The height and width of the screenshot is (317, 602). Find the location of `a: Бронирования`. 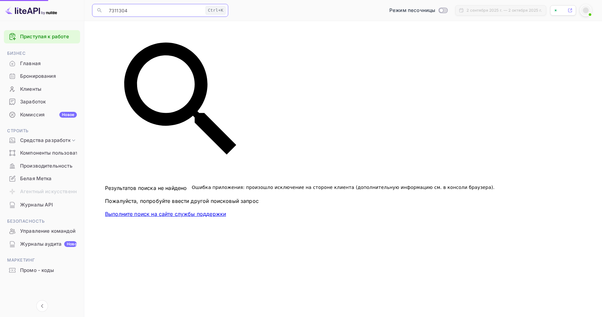

a: Бронирования is located at coordinates (42, 76).